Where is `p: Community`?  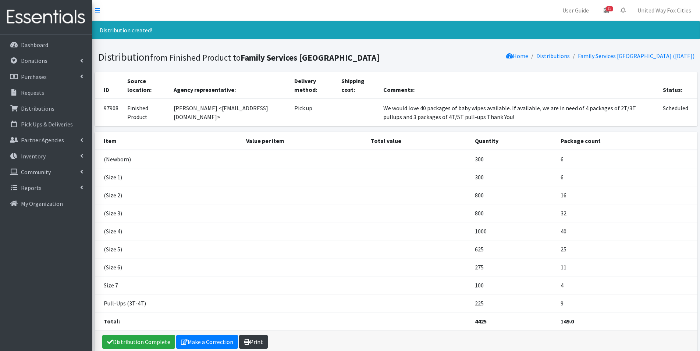
p: Community is located at coordinates (36, 172).